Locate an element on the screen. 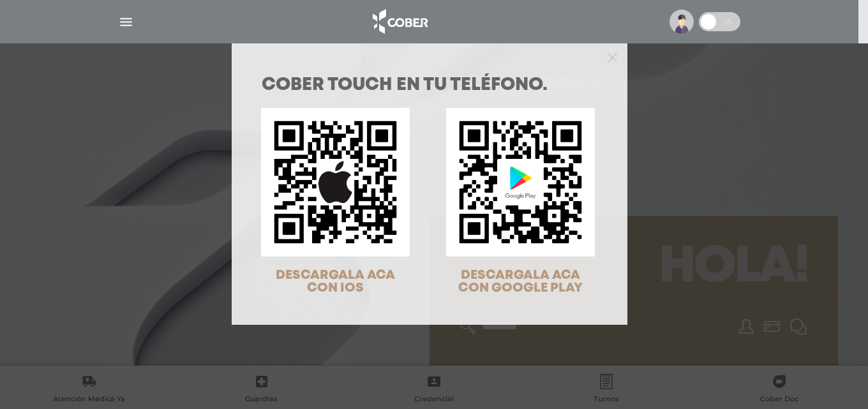 This screenshot has height=409, width=868. span: DESCARGALA ACA CON IOS is located at coordinates (335, 281).